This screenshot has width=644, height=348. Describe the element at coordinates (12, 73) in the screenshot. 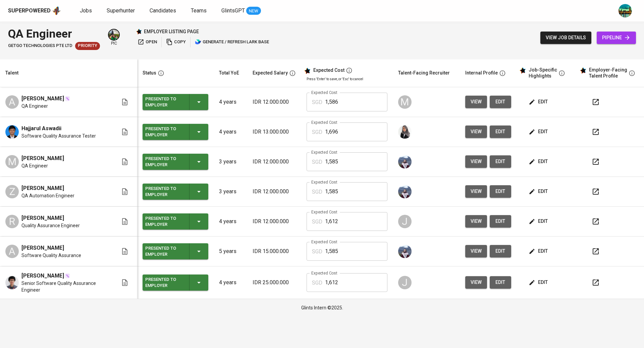

I see `div: Talent` at that location.